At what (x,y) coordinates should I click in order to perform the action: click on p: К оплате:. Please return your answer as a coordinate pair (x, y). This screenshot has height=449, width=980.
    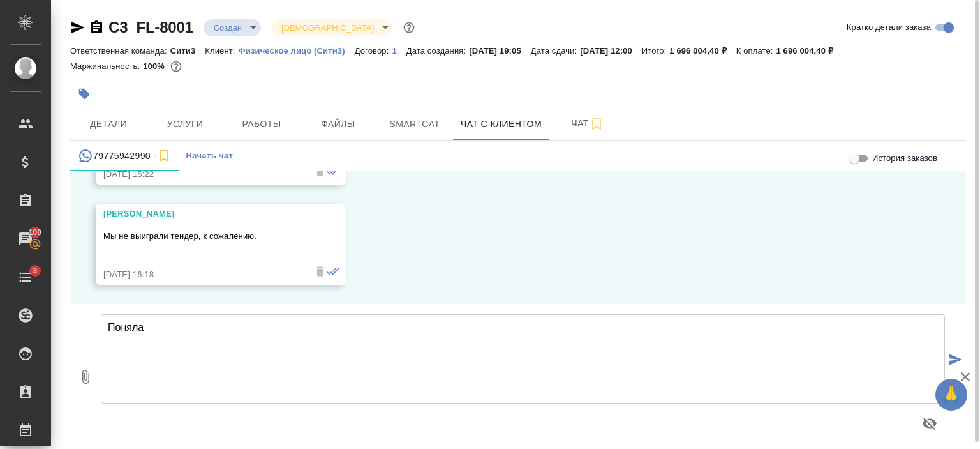
    Looking at the image, I should click on (756, 51).